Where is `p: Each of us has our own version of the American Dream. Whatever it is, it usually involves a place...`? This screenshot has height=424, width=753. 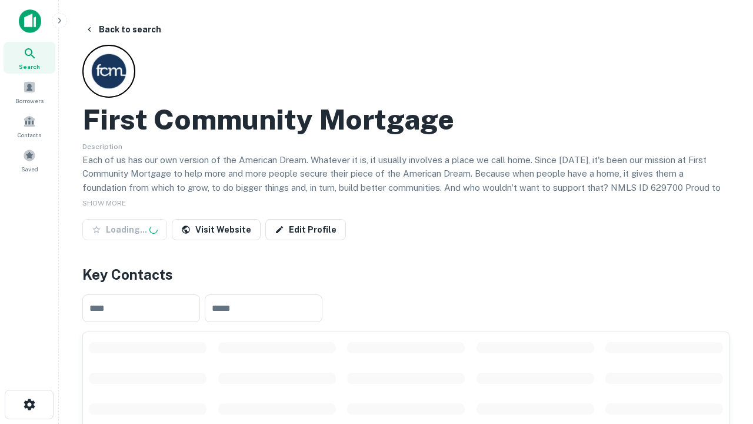
p: Each of us has our own version of the American Dream. Whatever it is, it usually involves a place... is located at coordinates (406, 181).